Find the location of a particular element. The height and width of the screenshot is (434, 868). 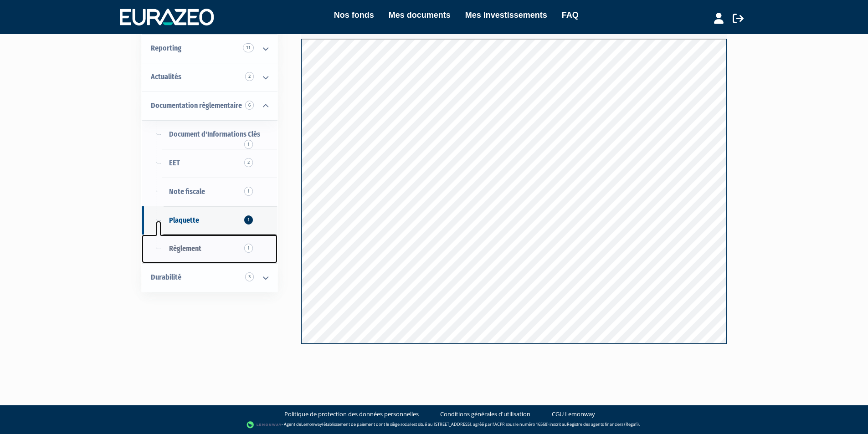

a: Nos fonds is located at coordinates (354, 15).